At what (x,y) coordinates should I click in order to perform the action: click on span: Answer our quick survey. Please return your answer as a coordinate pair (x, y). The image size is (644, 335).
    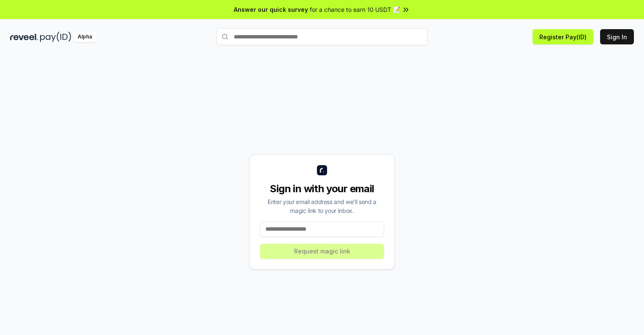
    Looking at the image, I should click on (271, 9).